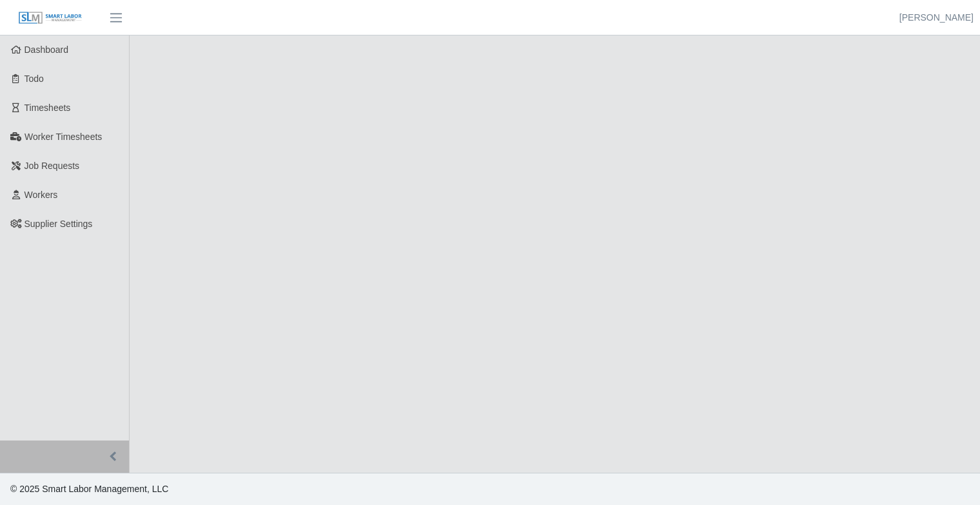 Image resolution: width=980 pixels, height=505 pixels. What do you see at coordinates (42, 195) in the screenshot?
I see `span: Workers` at bounding box center [42, 195].